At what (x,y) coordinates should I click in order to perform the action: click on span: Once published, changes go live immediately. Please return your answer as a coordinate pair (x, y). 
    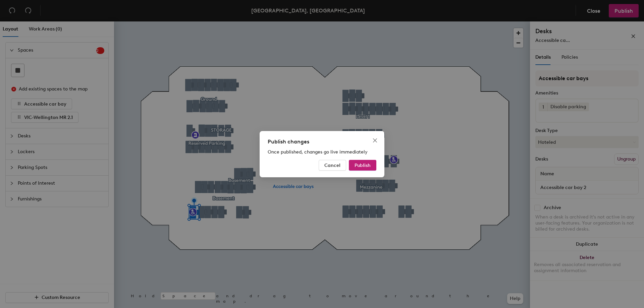
    Looking at the image, I should click on (317, 152).